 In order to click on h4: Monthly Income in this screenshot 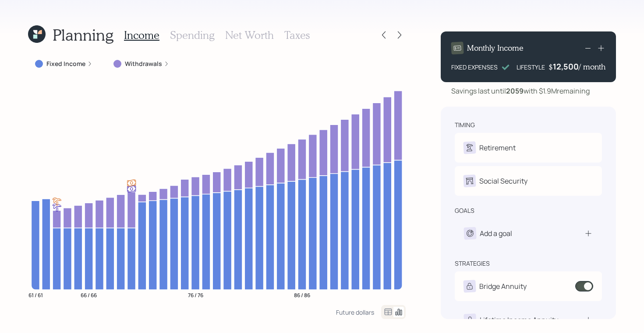, I will do `click(495, 48)`.